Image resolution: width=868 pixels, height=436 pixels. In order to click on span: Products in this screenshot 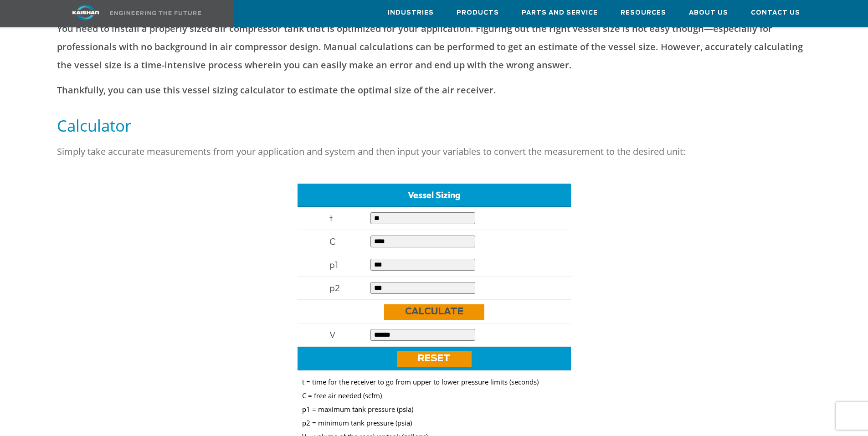, I will do `click(478, 13)`.